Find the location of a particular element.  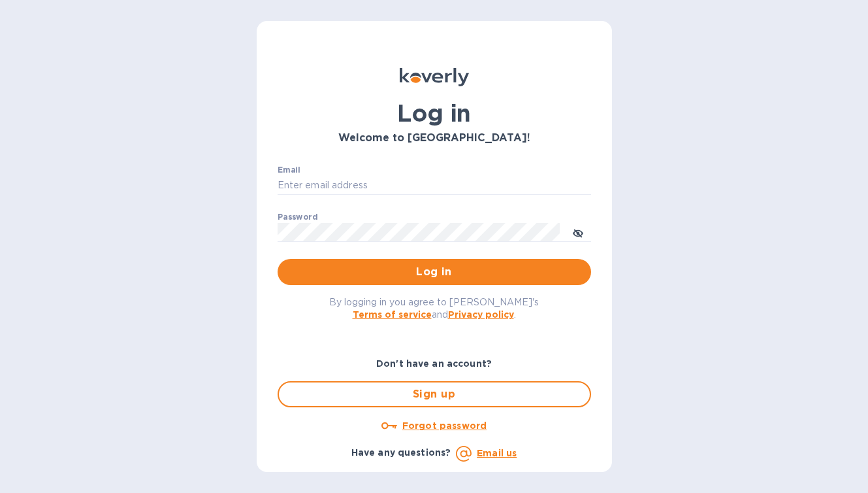

h1: Log in is located at coordinates (434, 113).